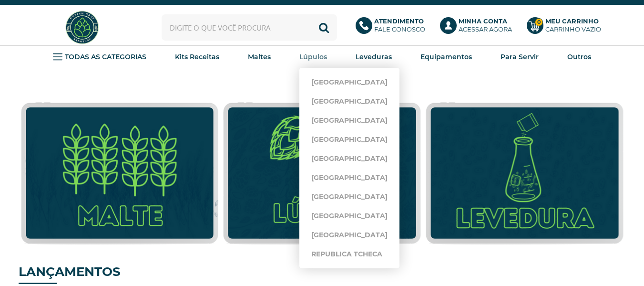 The height and width of the screenshot is (286, 644). I want to click on a: AtendimentoFale conosco, so click(393, 28).